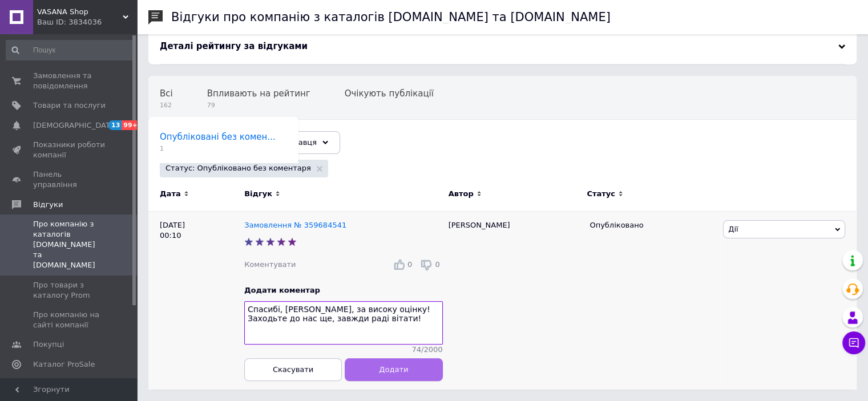 The height and width of the screenshot is (401, 868). I want to click on span: Очікують публікації, so click(389, 94).